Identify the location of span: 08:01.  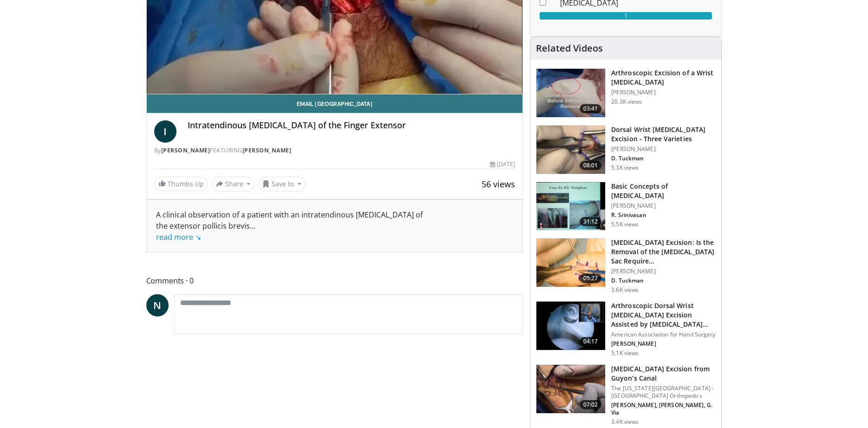
(590, 166).